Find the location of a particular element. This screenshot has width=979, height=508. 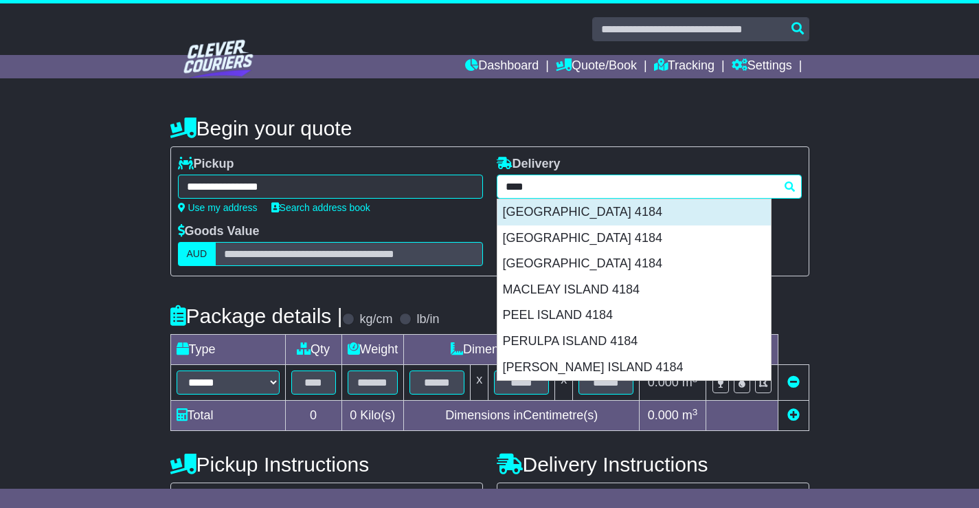

a: Search address book is located at coordinates (321, 208).